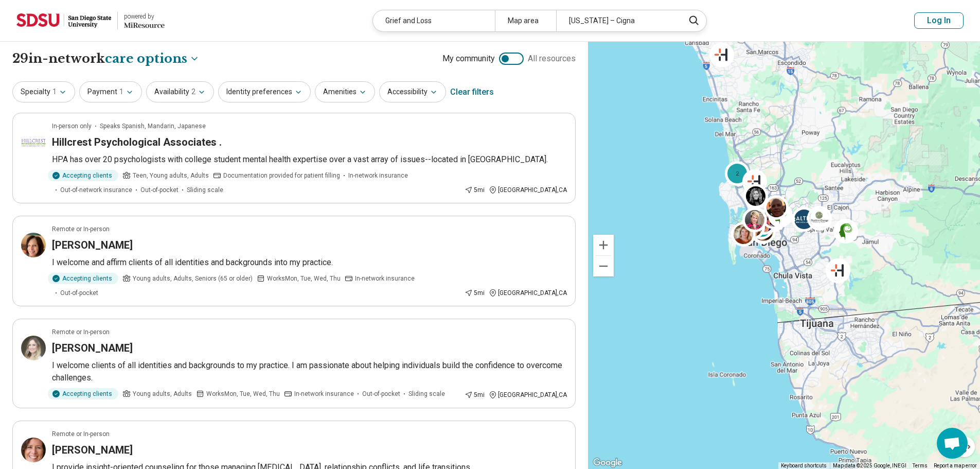  Describe the element at coordinates (64, 21) in the screenshot. I see `img: San Diego State University` at that location.